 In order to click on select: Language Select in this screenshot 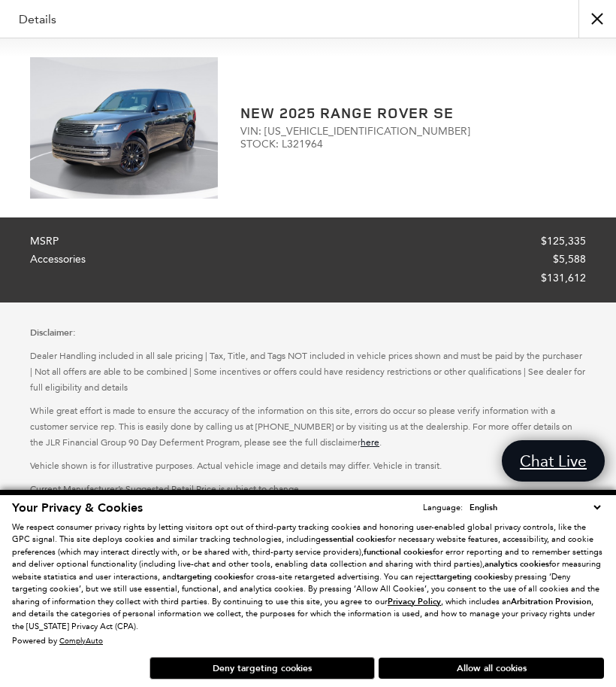, I will do `click(535, 507)`.